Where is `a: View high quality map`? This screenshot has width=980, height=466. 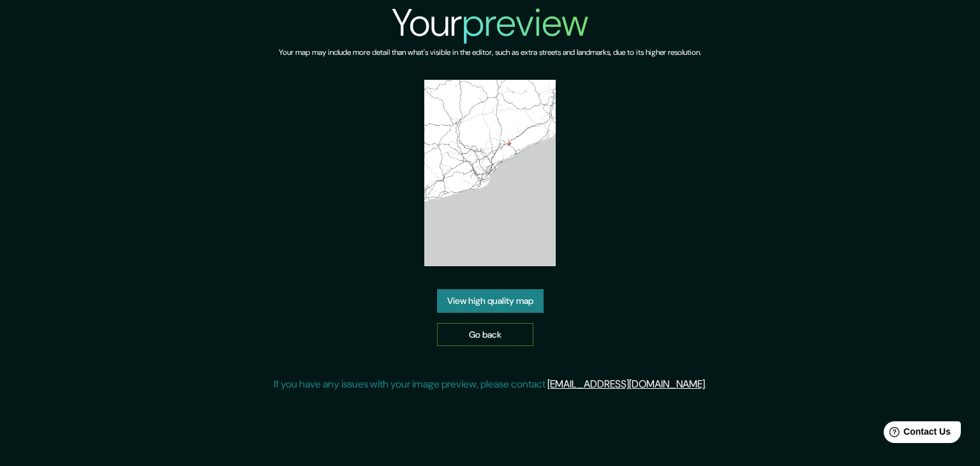 a: View high quality map is located at coordinates (490, 301).